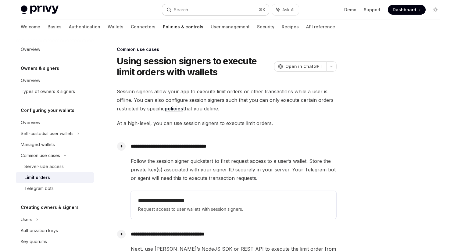  Describe the element at coordinates (405, 10) in the screenshot. I see `span: Dashboard` at that location.